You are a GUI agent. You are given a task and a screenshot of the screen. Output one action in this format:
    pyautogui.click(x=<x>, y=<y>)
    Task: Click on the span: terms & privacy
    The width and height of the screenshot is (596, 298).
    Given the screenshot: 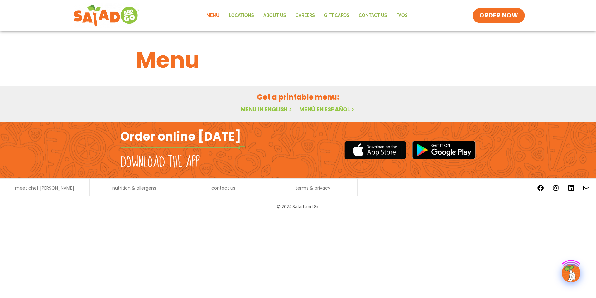 What is the action you would take?
    pyautogui.click(x=313, y=188)
    